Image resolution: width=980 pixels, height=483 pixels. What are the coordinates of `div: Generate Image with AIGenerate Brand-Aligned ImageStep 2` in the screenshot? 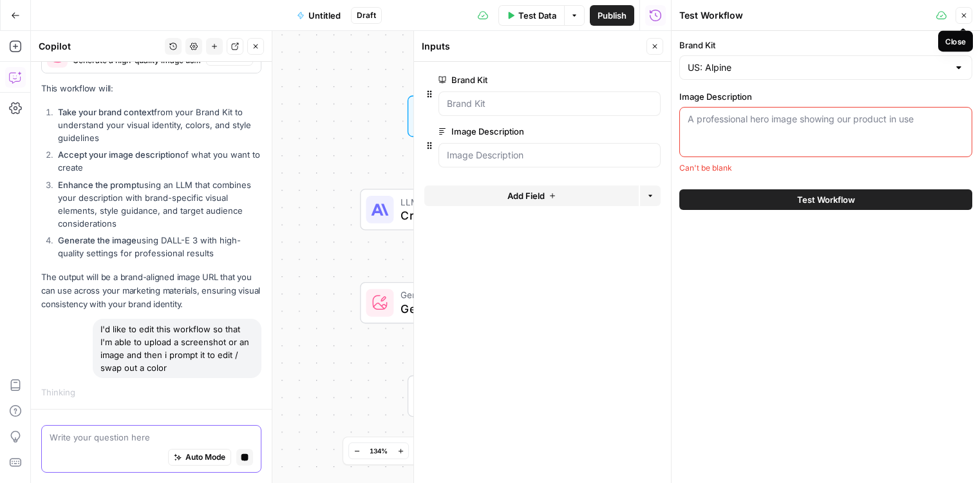 It's located at (494, 303).